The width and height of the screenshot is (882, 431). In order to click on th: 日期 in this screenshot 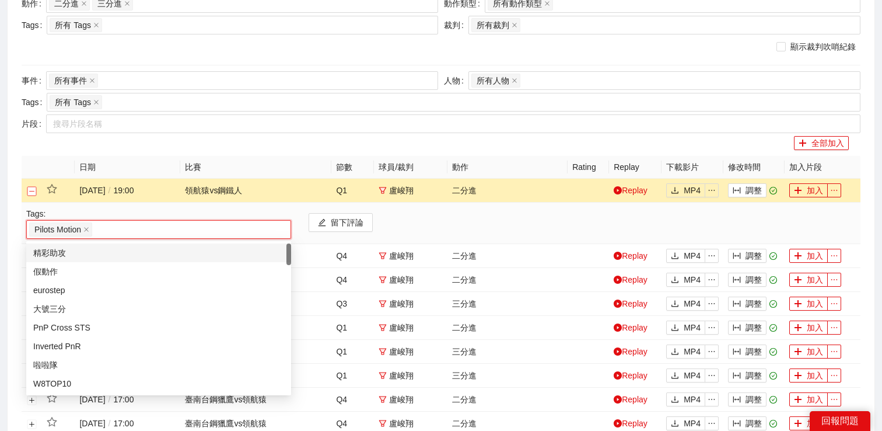, I will do `click(127, 167)`.